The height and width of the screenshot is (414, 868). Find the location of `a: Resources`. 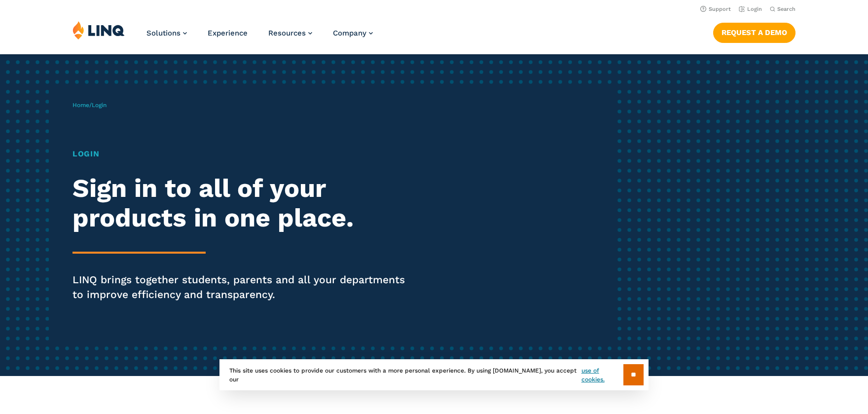

a: Resources is located at coordinates (290, 33).